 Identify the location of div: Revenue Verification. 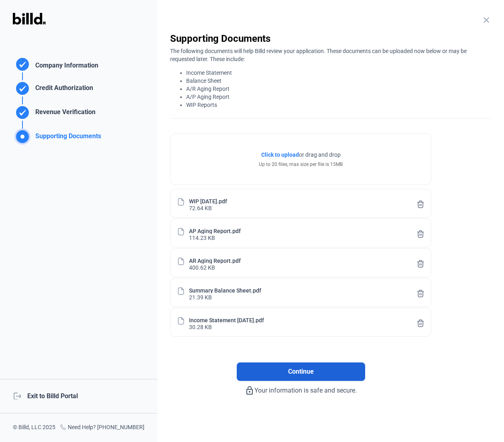
(64, 114).